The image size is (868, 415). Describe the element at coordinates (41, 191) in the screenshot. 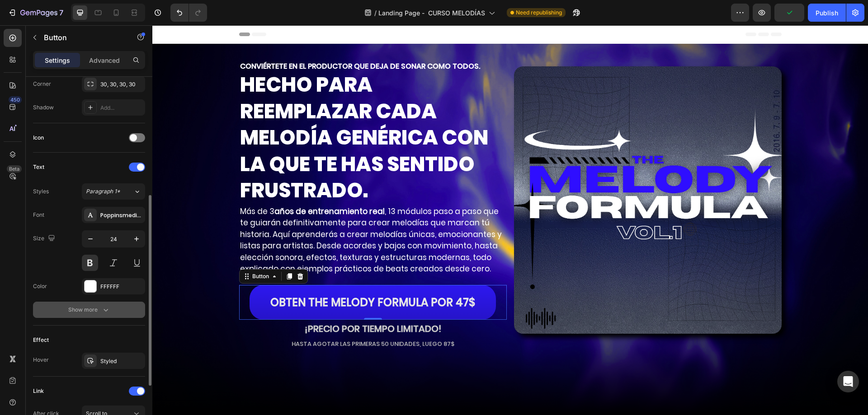

I see `div: Styles` at that location.